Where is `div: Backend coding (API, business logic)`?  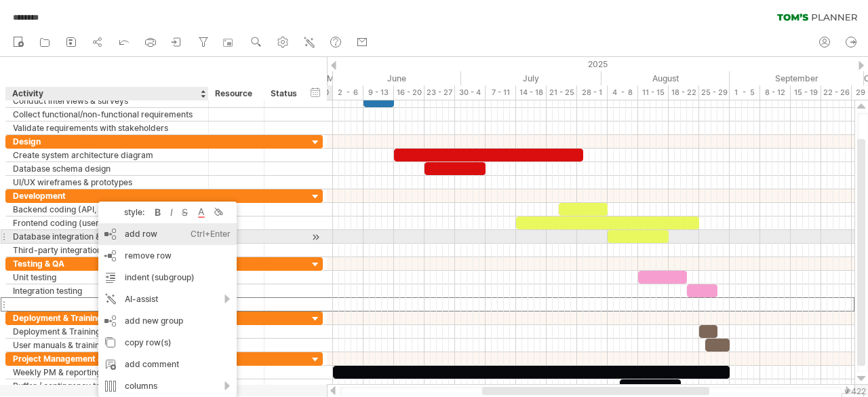
div: Backend coding (API, business logic) is located at coordinates (107, 209).